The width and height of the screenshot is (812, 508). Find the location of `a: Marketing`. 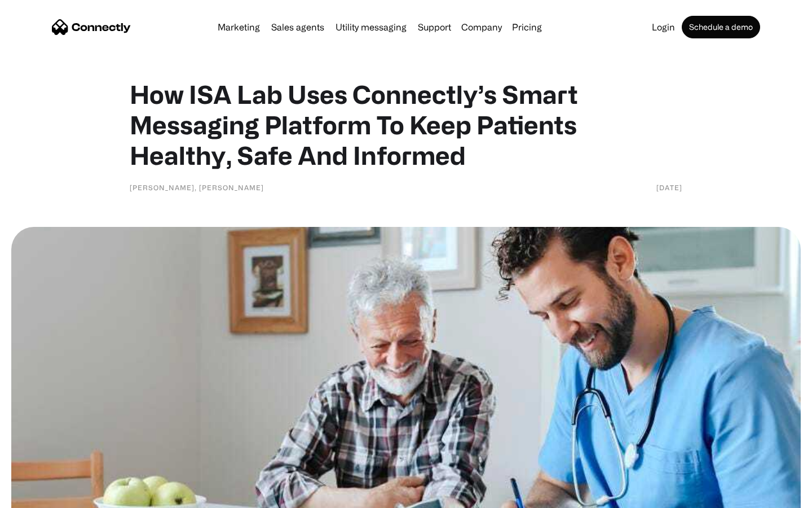

a: Marketing is located at coordinates (239, 27).